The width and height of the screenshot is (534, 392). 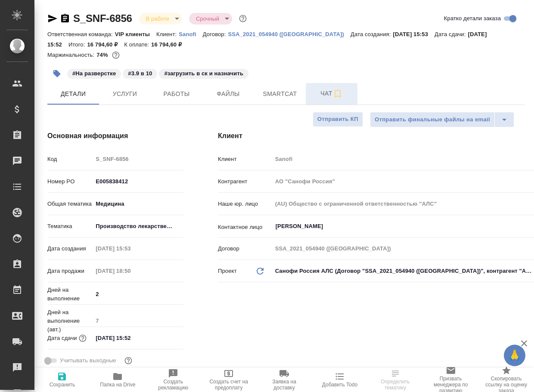 What do you see at coordinates (70, 204) in the screenshot?
I see `p: Общая тематика` at bounding box center [70, 204].